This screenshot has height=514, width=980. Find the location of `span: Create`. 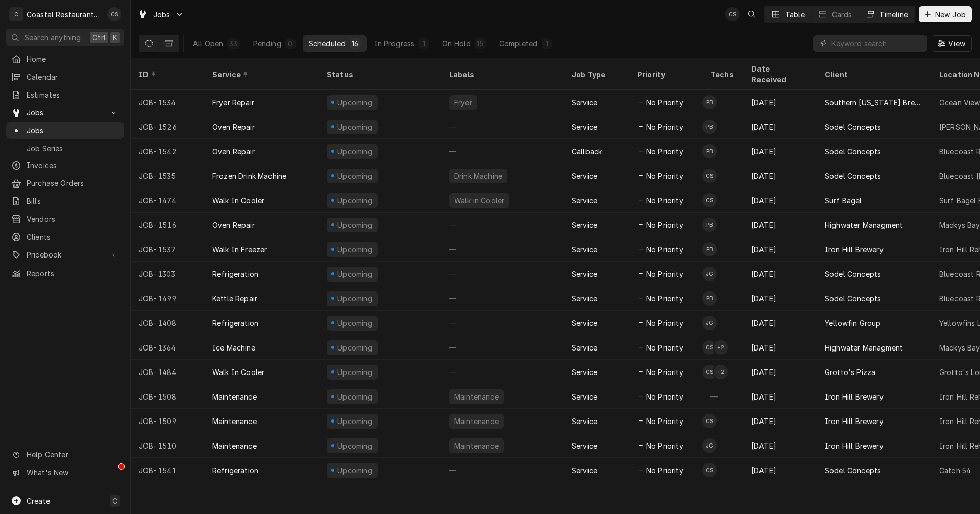

span: Create is located at coordinates (38, 500).